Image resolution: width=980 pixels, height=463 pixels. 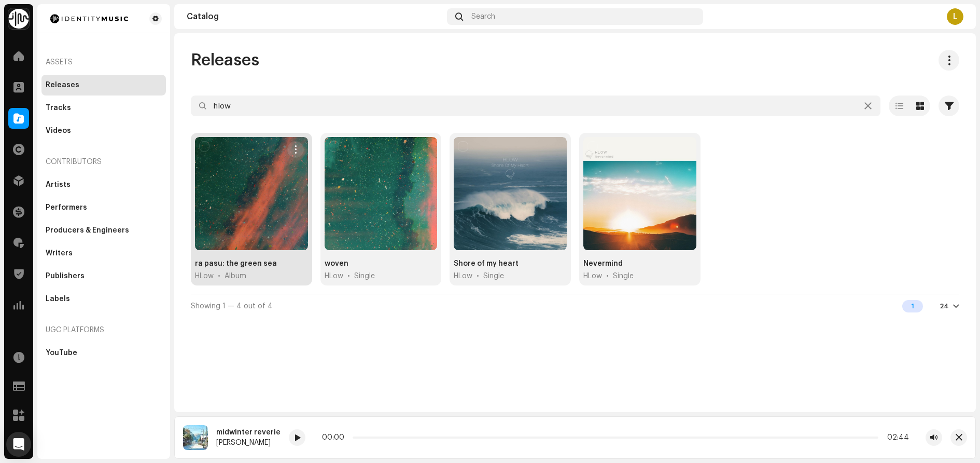 What do you see at coordinates (536, 106) in the screenshot?
I see `input: Search` at bounding box center [536, 106].